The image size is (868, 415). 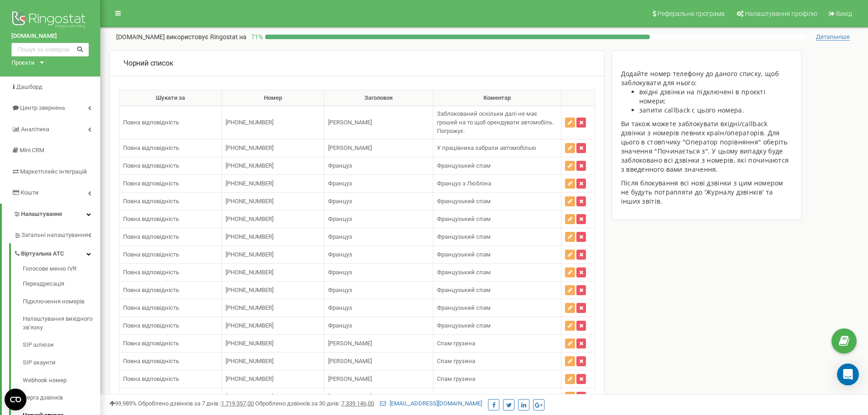 What do you see at coordinates (62, 346) in the screenshot?
I see `a: SIP шлюзи` at bounding box center [62, 346].